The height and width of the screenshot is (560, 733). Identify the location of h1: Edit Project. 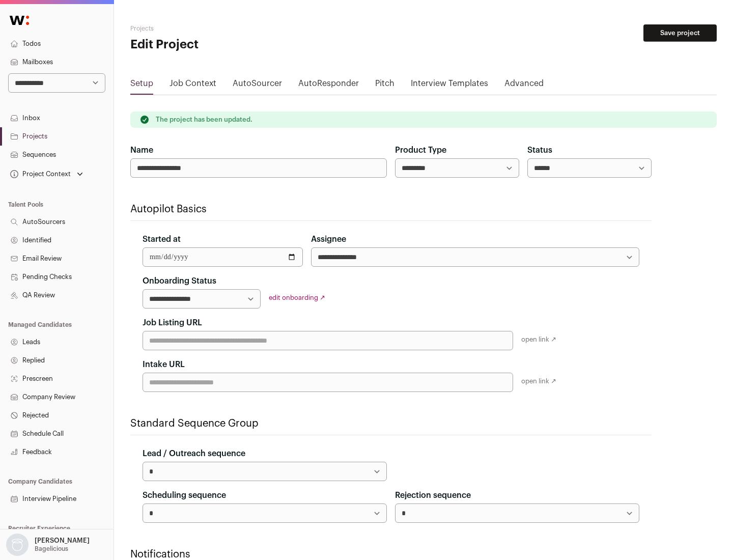
(228, 45).